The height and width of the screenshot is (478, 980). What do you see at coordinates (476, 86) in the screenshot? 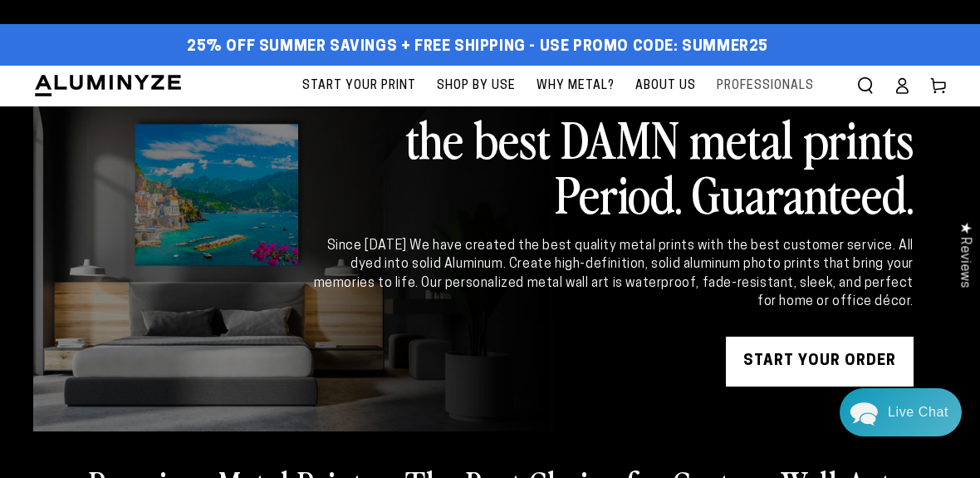
I see `span: Shop By Use` at bounding box center [476, 86].